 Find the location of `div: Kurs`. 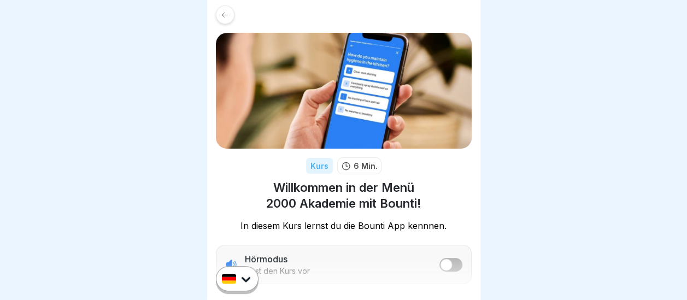

div: Kurs is located at coordinates (319, 166).